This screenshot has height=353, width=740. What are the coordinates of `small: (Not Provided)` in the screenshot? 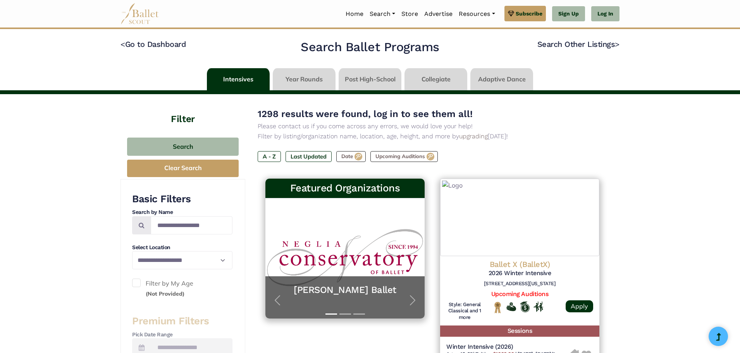 It's located at (165, 294).